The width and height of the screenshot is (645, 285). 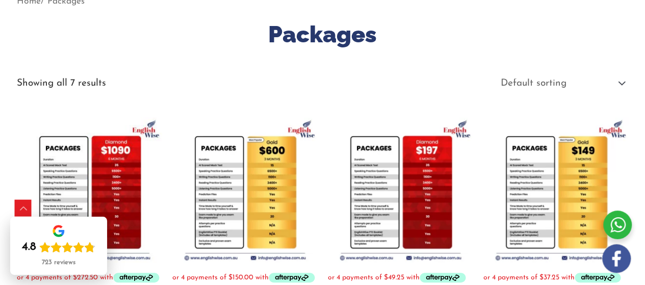 What do you see at coordinates (561, 83) in the screenshot?
I see `select: Shop order` at bounding box center [561, 83].